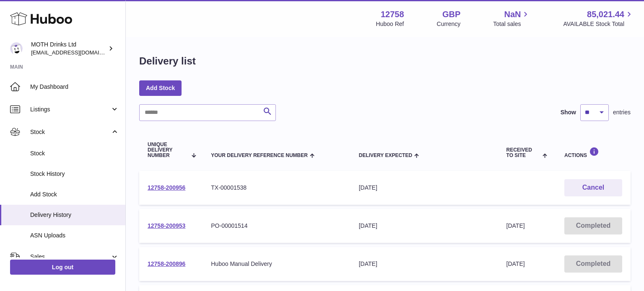  I want to click on div: Currency, so click(449, 24).